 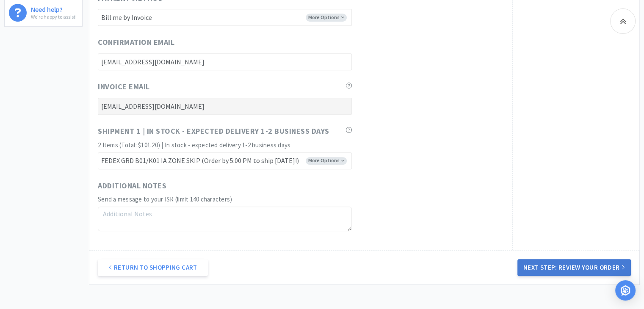 What do you see at coordinates (132, 186) in the screenshot?
I see `span: Additional Notes` at bounding box center [132, 186].